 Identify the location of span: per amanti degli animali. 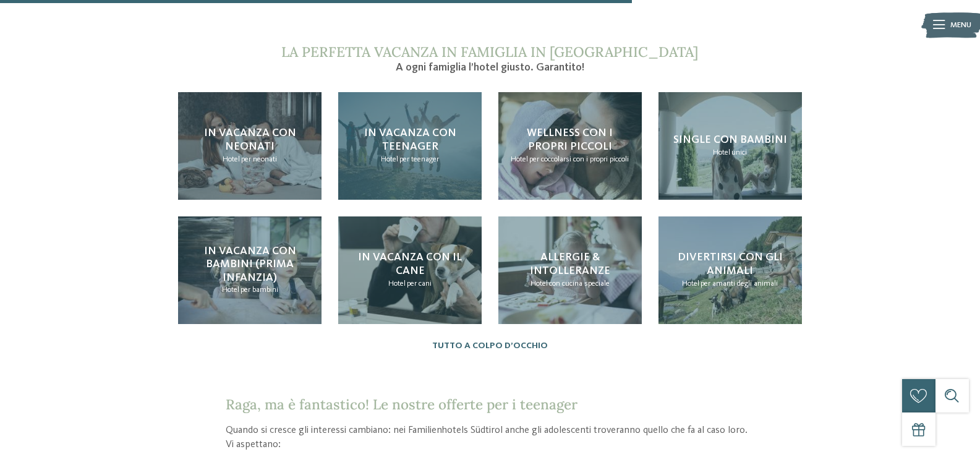
(739, 283).